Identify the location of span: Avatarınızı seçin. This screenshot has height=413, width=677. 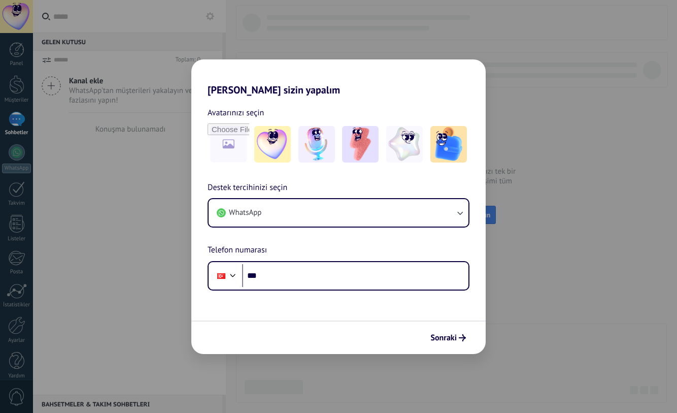
(235, 113).